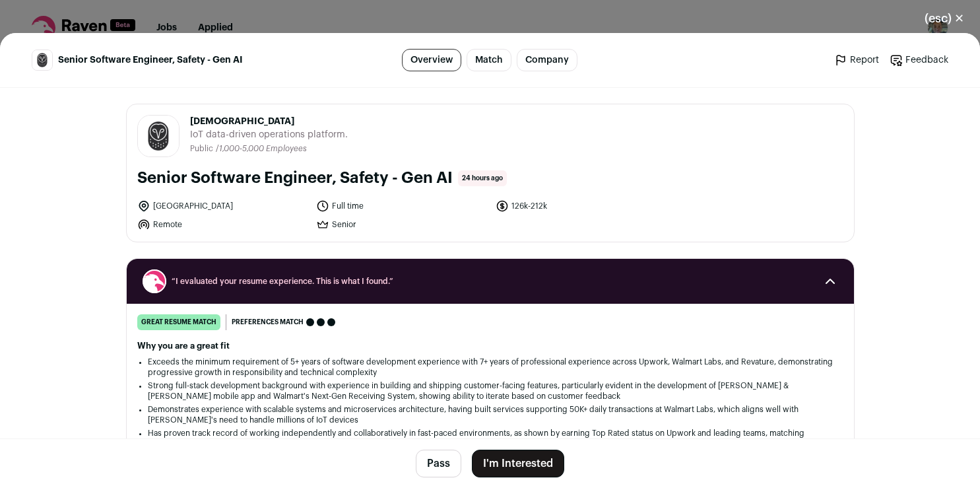 This screenshot has width=980, height=488. I want to click on a: Overview, so click(432, 60).